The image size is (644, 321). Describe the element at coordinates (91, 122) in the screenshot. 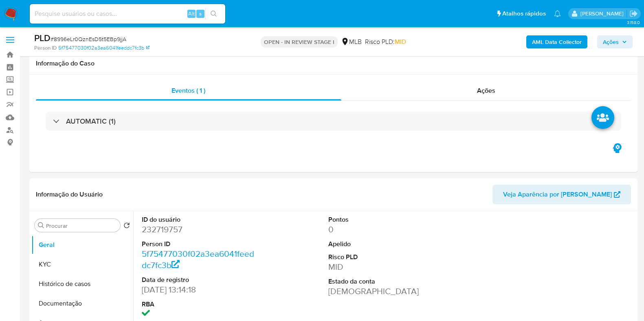

I see `h3: AUTOMATIC (1)` at that location.